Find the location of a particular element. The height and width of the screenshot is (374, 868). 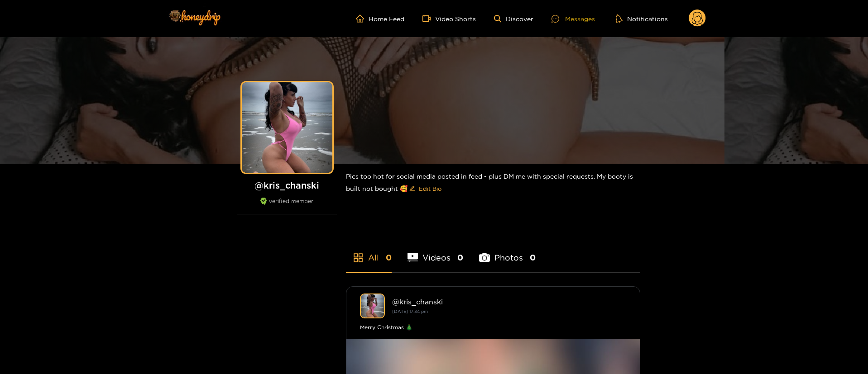

span: home is located at coordinates (362, 19).